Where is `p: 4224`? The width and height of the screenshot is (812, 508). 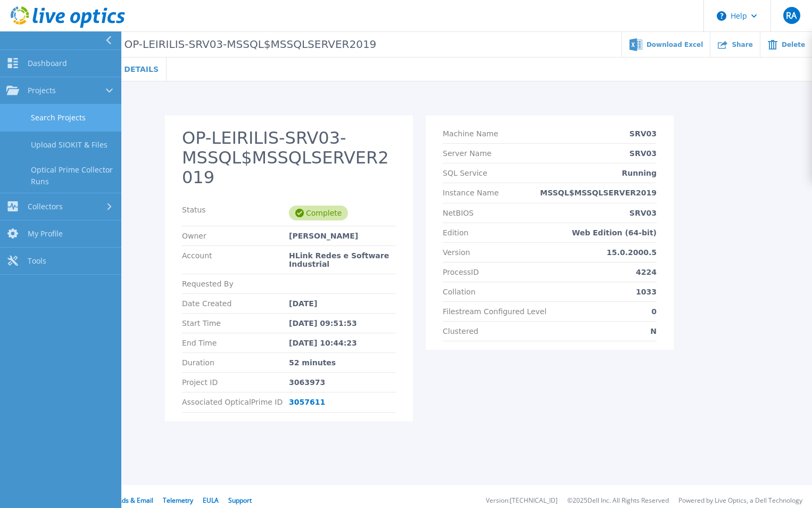 p: 4224 is located at coordinates (646, 272).